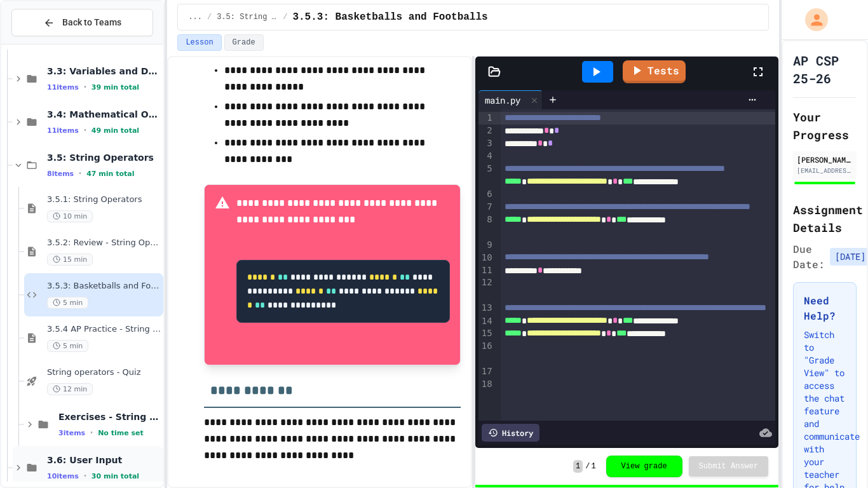 The image size is (868, 488). What do you see at coordinates (70, 216) in the screenshot?
I see `span: 10 min` at bounding box center [70, 216].